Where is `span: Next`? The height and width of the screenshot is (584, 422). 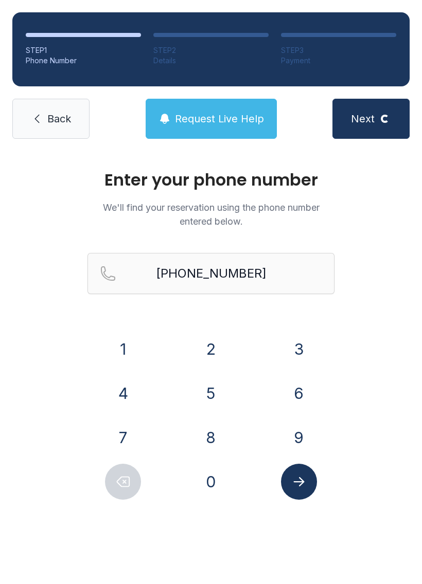 span: Next is located at coordinates (363, 119).